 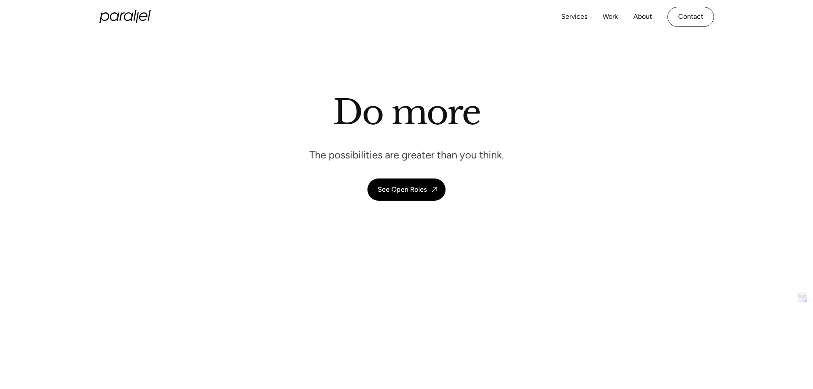 What do you see at coordinates (406, 112) in the screenshot?
I see `h1: Do more` at bounding box center [406, 112].